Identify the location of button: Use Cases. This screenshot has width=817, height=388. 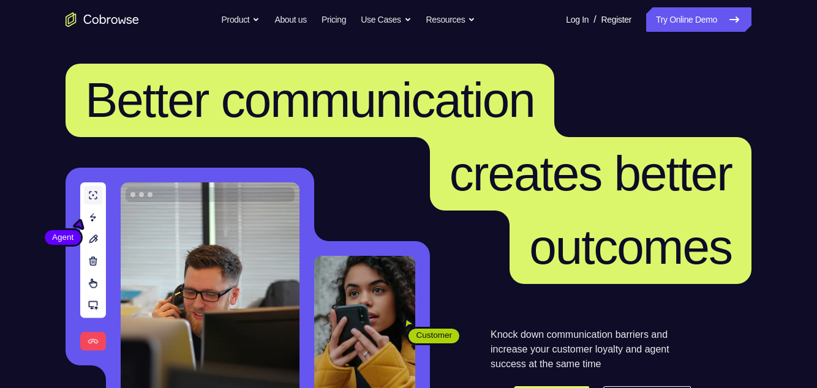
(386, 20).